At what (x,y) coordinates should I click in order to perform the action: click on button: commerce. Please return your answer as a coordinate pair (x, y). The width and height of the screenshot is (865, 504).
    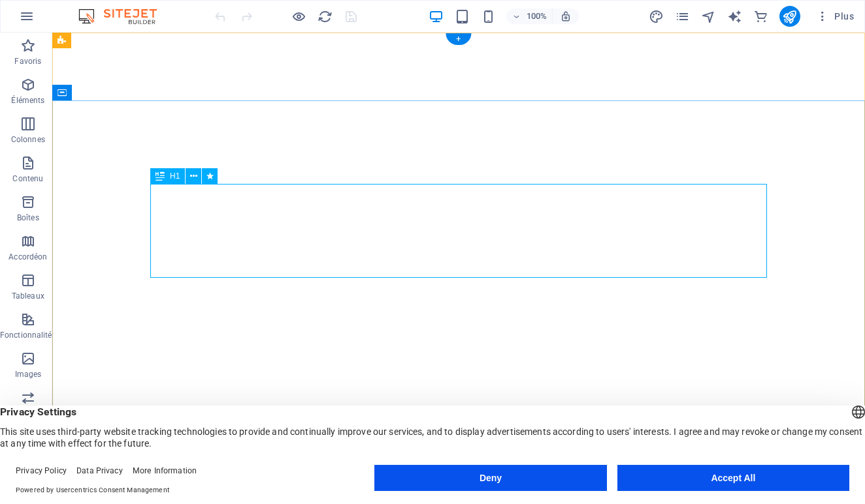
    Looking at the image, I should click on (760, 17).